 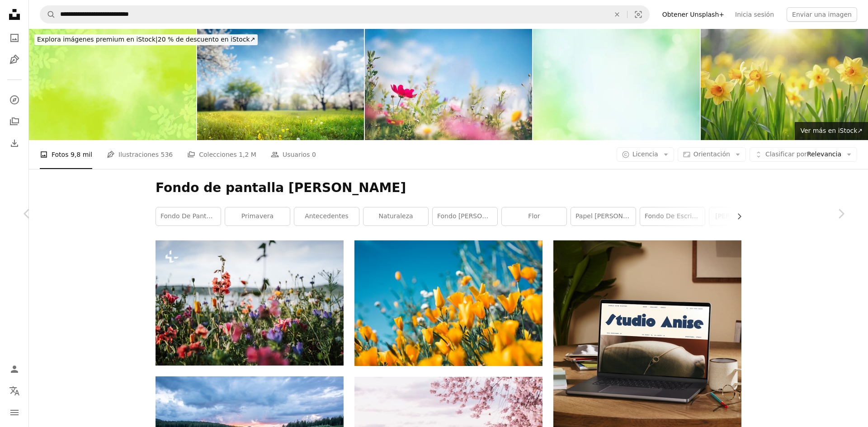 I want to click on a: fondo de pantalla, so click(x=188, y=217).